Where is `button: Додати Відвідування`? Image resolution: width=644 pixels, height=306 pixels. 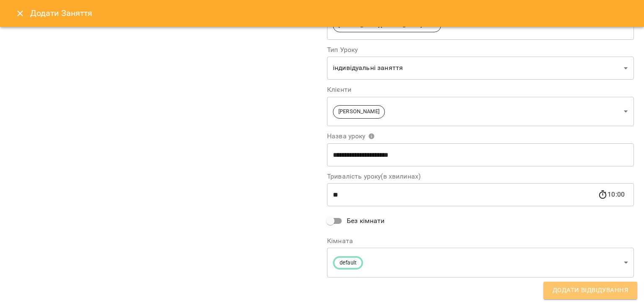 button: Додати Відвідування is located at coordinates (590, 290).